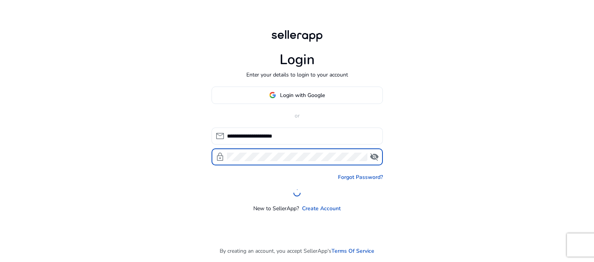 The width and height of the screenshot is (594, 262). Describe the element at coordinates (220, 157) in the screenshot. I see `span: lock` at that location.